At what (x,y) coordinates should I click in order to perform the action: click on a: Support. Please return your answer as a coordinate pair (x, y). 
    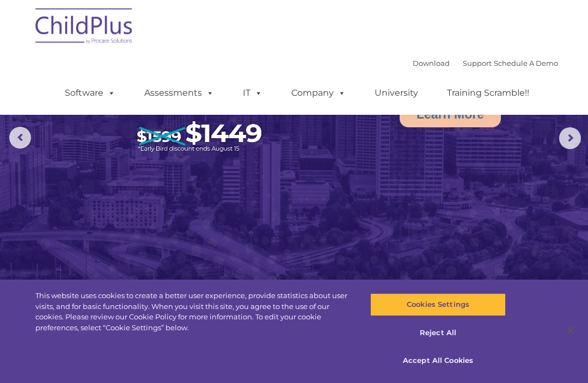
    Looking at the image, I should click on (477, 63).